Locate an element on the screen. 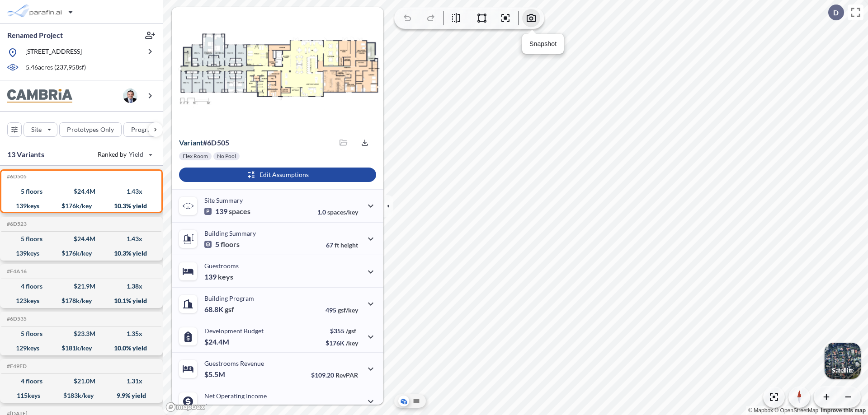 The image size is (868, 415). button: Switcher ImageSatellite is located at coordinates (843, 361).